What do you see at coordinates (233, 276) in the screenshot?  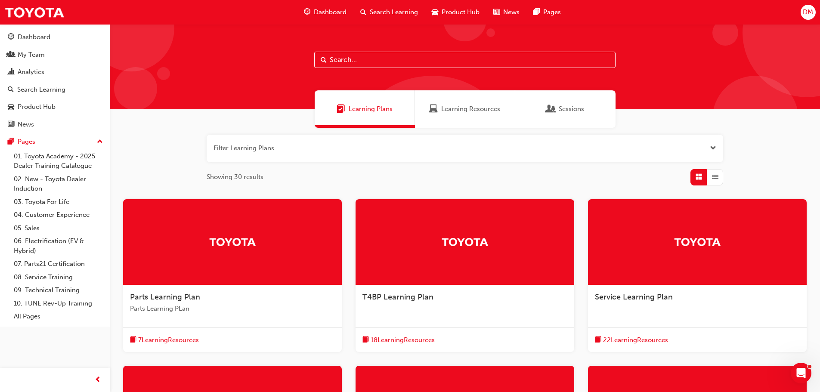 I see `a: TrakParts Learning PlanParts Learning PLanbook-icon7LearningResources` at bounding box center [233, 276].